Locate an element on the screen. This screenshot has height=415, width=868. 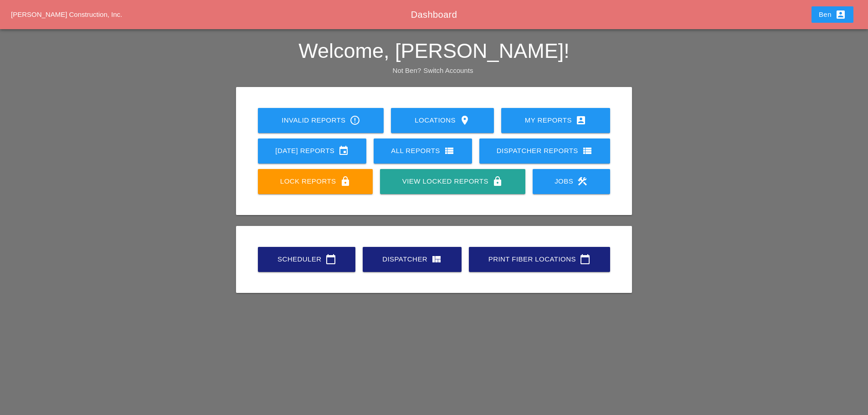
i: event is located at coordinates (344, 151).